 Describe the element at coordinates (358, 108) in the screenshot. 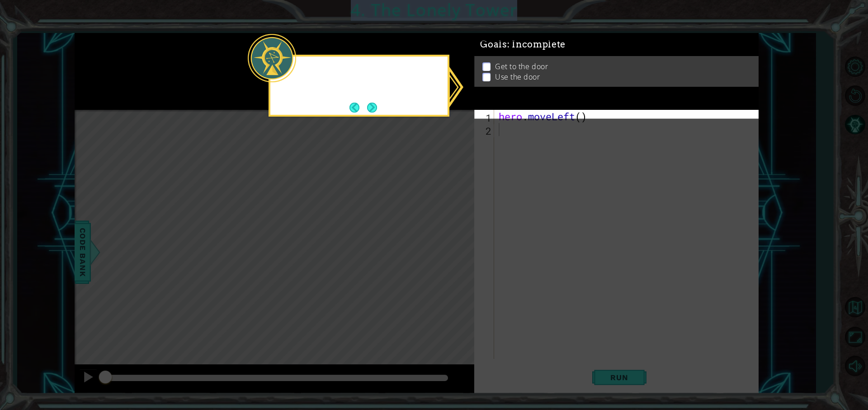

I see `button: Back` at that location.